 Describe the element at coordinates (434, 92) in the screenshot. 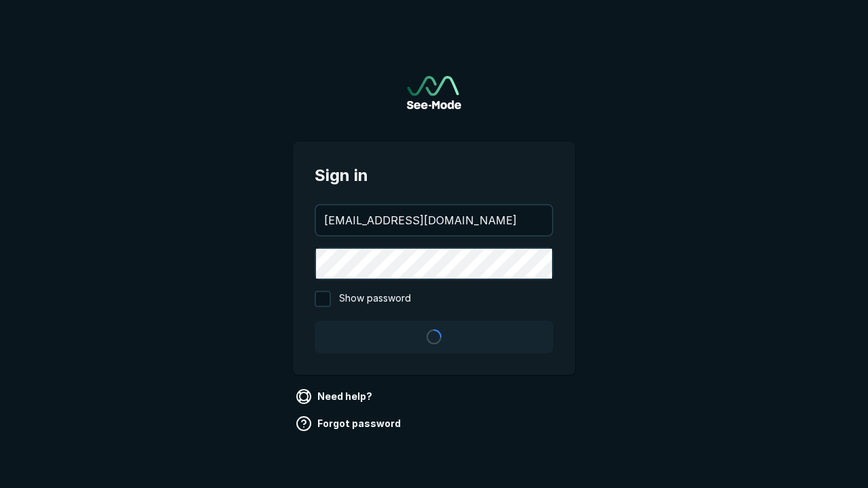

I see `a: Go to sign in` at that location.